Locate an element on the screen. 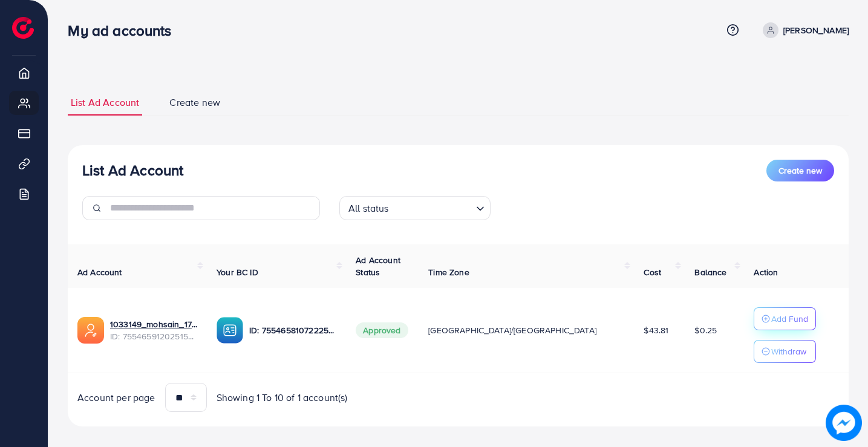  span: All status is located at coordinates (368, 208).